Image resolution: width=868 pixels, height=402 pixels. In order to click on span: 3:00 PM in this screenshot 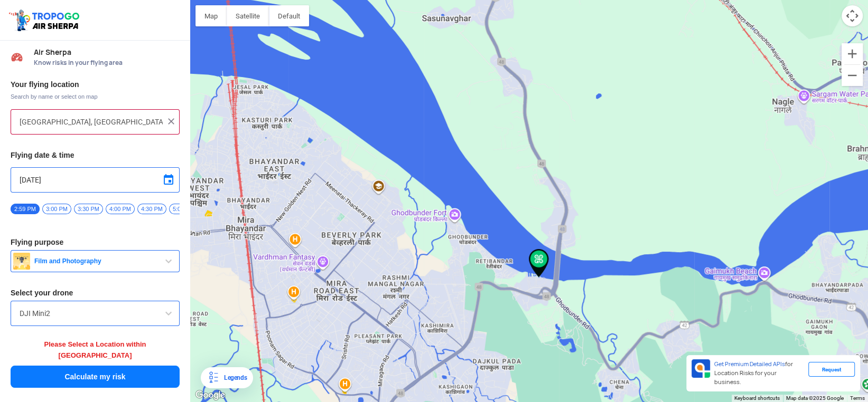, I will do `click(56, 209)`.